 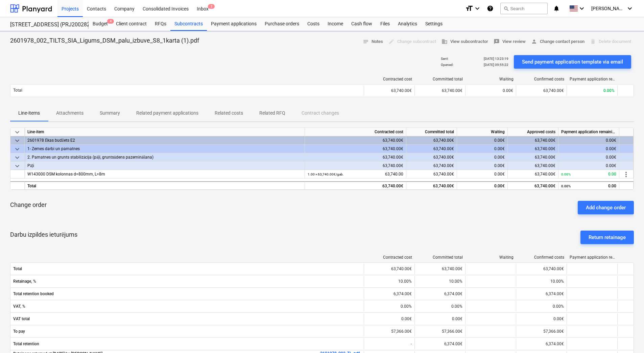 I want to click on div: Client contract, so click(x=131, y=24).